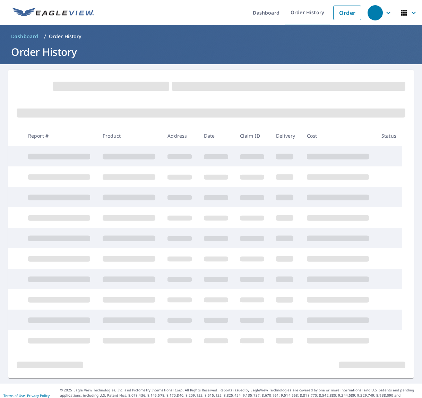 The width and height of the screenshot is (422, 398). What do you see at coordinates (14, 396) in the screenshot?
I see `a: Terms of Use` at bounding box center [14, 396].